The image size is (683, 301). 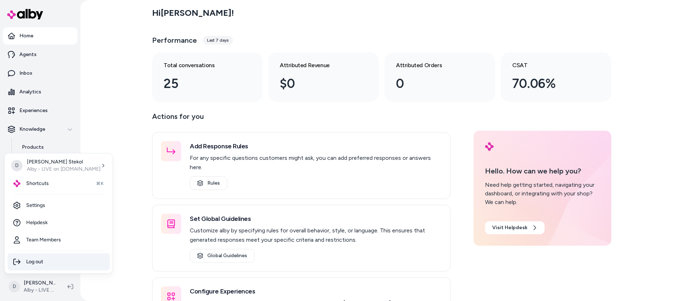 I want to click on img: alby Logo, so click(x=17, y=183).